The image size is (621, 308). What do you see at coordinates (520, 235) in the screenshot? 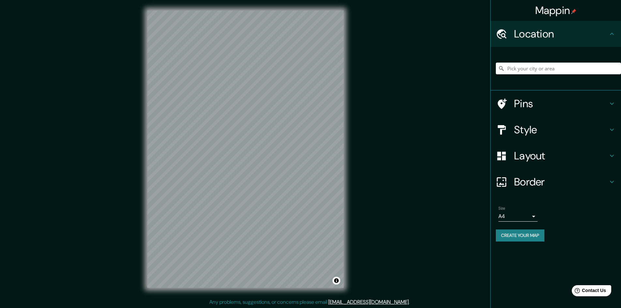
I see `button: Create your map` at bounding box center [520, 235].